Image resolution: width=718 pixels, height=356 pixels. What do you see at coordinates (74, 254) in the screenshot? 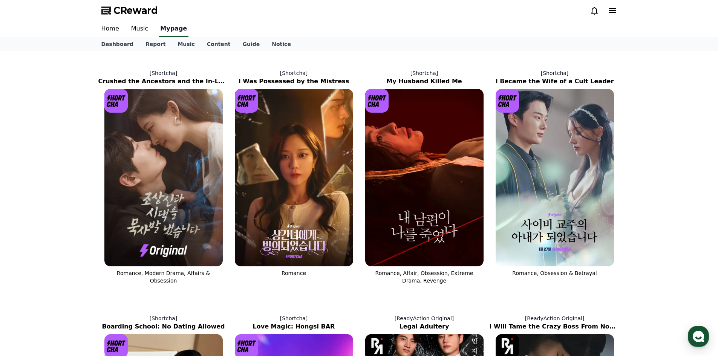
I see `span: Messages` at bounding box center [74, 254].